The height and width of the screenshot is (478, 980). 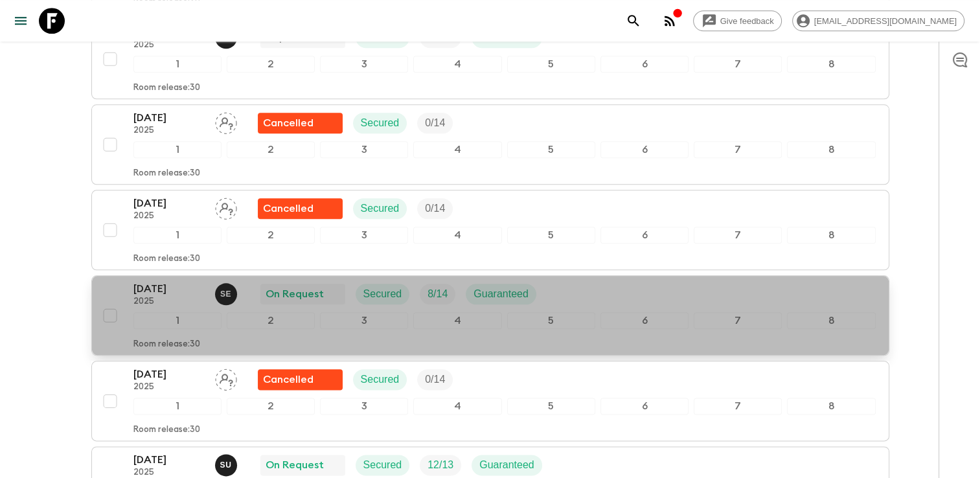 I want to click on a: Give feedback, so click(x=737, y=20).